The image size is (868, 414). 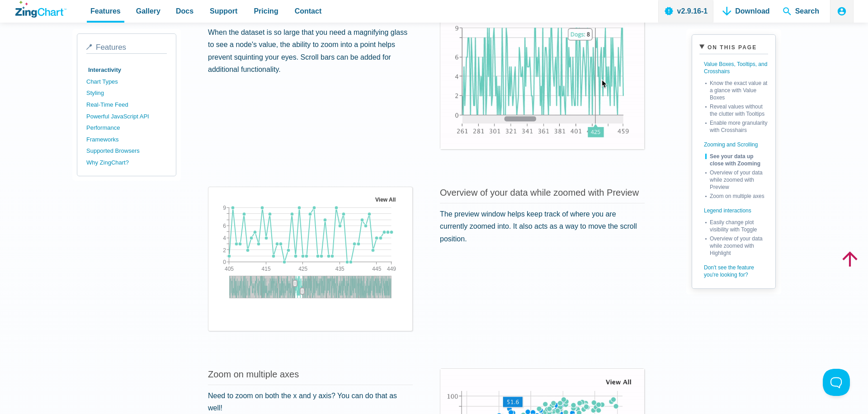 I want to click on a: Supported Browsers, so click(x=127, y=151).